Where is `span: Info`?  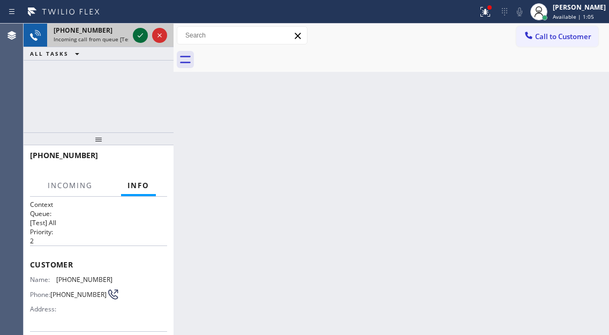 span: Info is located at coordinates (138, 185).